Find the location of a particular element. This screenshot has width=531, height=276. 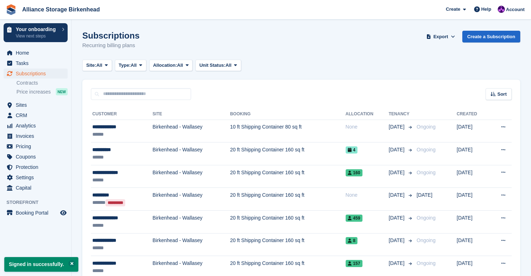

div: NEW is located at coordinates (62, 92).